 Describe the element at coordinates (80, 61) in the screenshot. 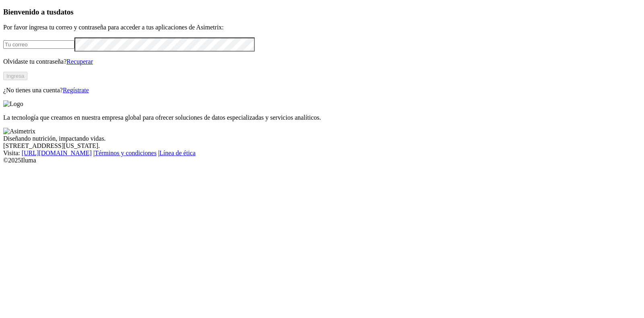

I see `a: Recuperar` at that location.